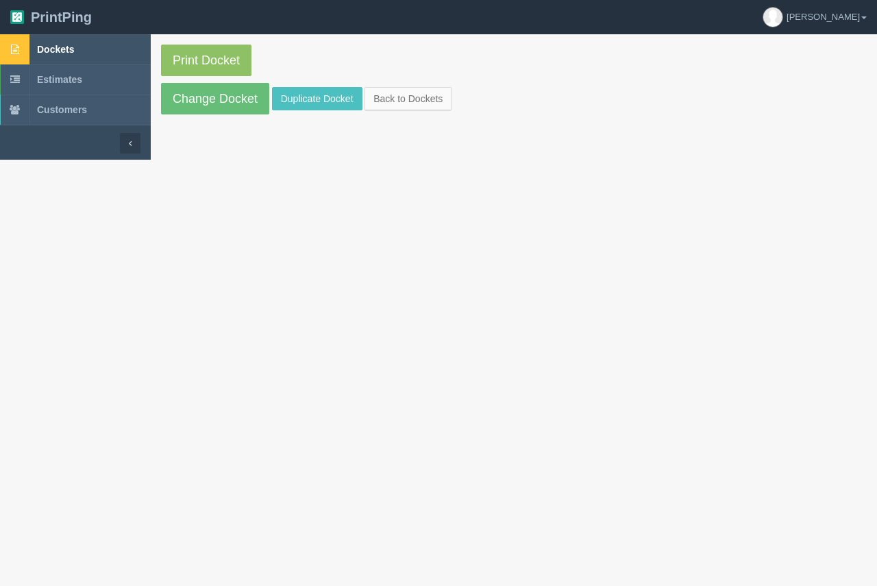 The width and height of the screenshot is (877, 586). Describe the element at coordinates (317, 99) in the screenshot. I see `a: Duplicate Docket` at that location.